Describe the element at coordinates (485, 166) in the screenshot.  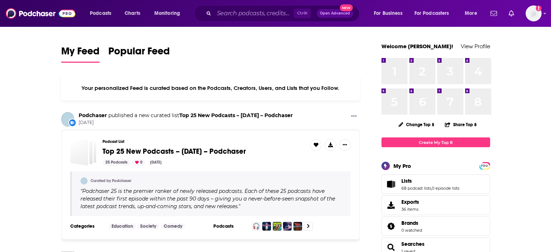
I see `span: PRO` at that location.